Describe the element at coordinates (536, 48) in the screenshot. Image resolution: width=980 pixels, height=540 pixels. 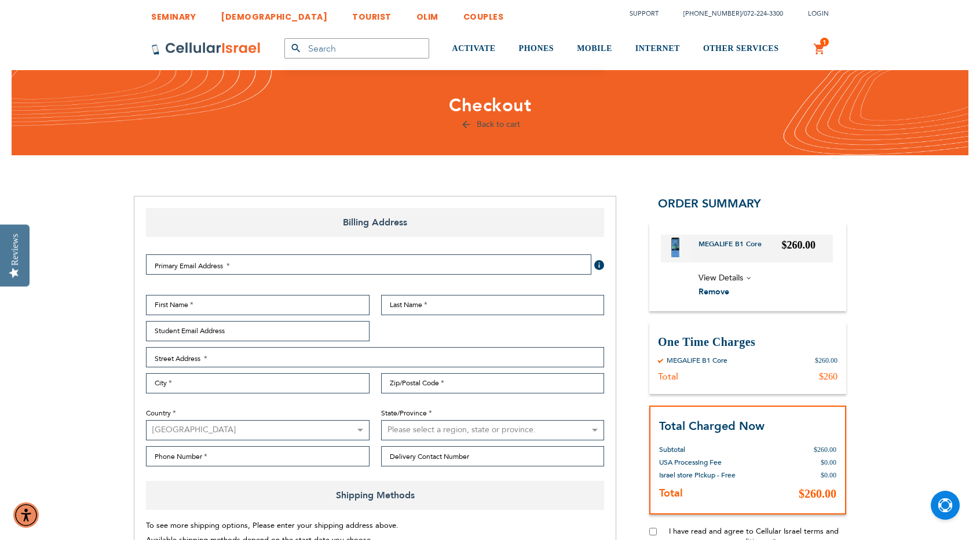
I see `span: PHONES` at that location.